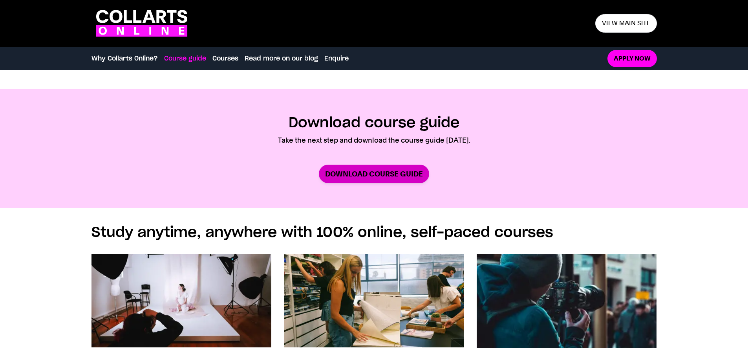  Describe the element at coordinates (374, 123) in the screenshot. I see `h2: Download course guide` at that location.